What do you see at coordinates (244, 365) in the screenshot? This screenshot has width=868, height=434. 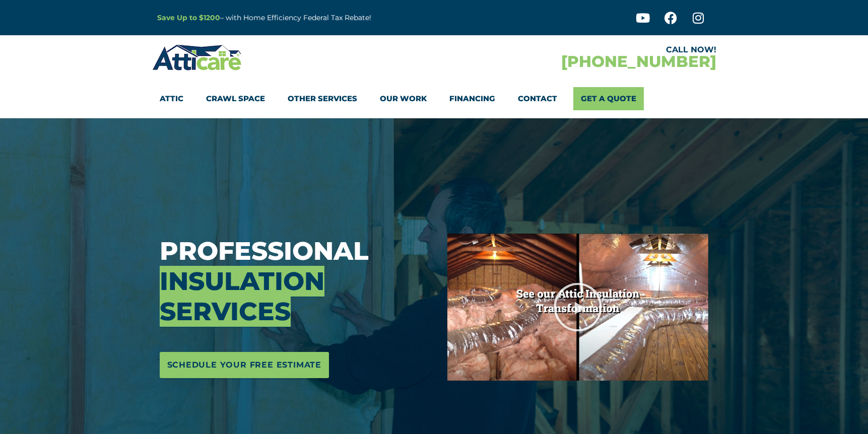 I see `a: Schedule Your Free Estimate` at bounding box center [244, 365].